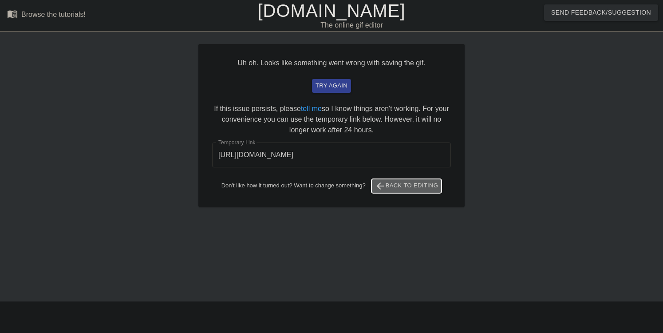  I want to click on div: Don't like how it turned out? Want to change something?, so click(332, 186).